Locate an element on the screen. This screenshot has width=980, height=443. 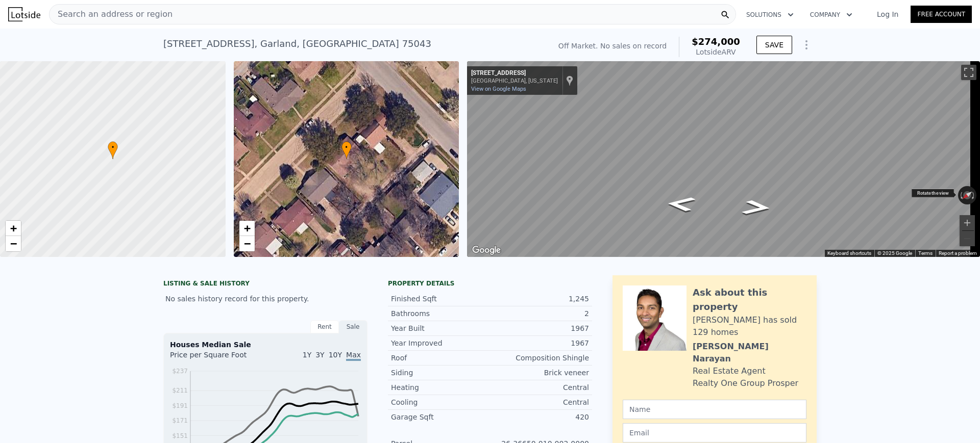
tspan: $151 is located at coordinates (180, 436).